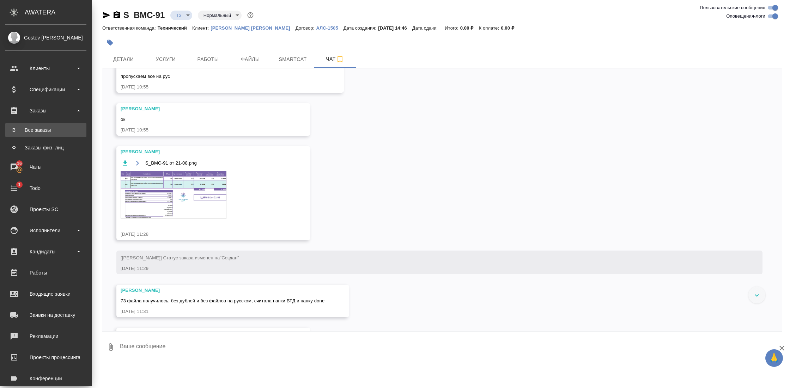 Image resolution: width=790 pixels, height=388 pixels. I want to click on a: ВВсе заказы, so click(46, 130).